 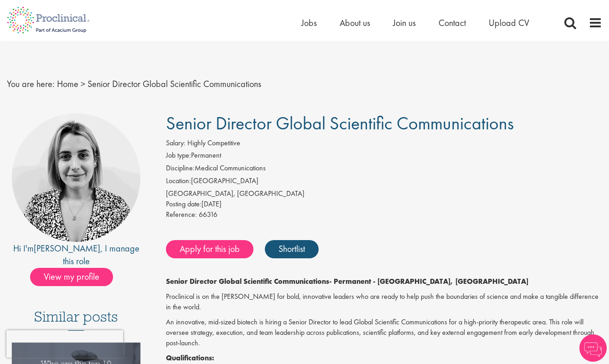 I want to click on span: 66316, so click(x=208, y=214).